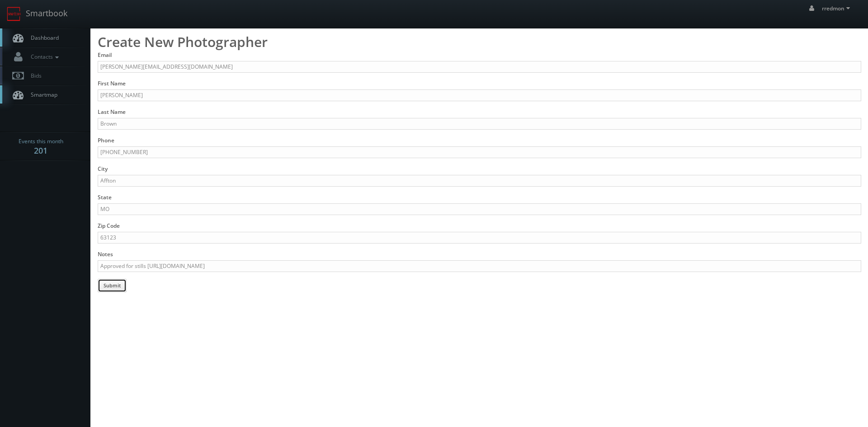 The width and height of the screenshot is (868, 427). Describe the element at coordinates (43, 37) in the screenshot. I see `span: Dashboard` at that location.